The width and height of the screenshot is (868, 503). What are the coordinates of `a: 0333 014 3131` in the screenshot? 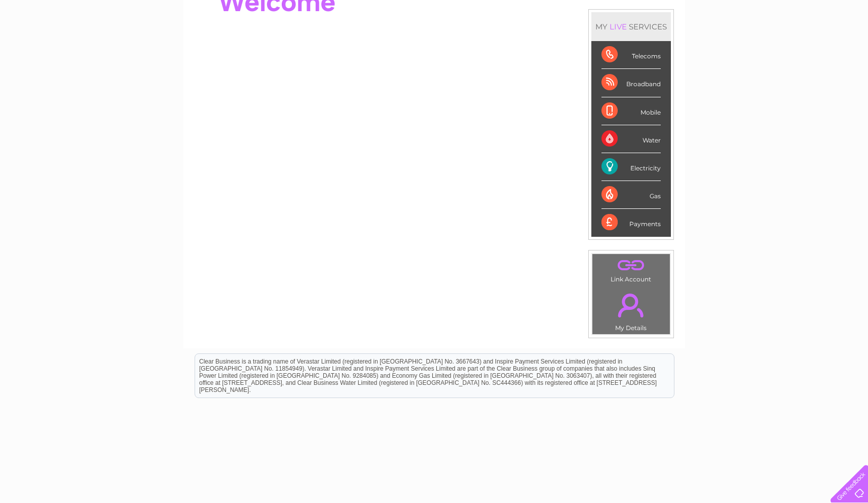 It's located at (712, 11).